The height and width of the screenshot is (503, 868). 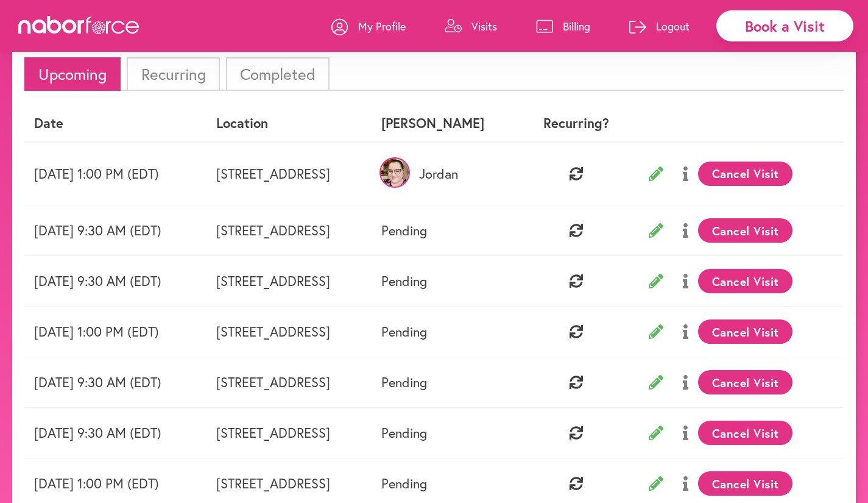 I want to click on p: Jordan, so click(x=447, y=174).